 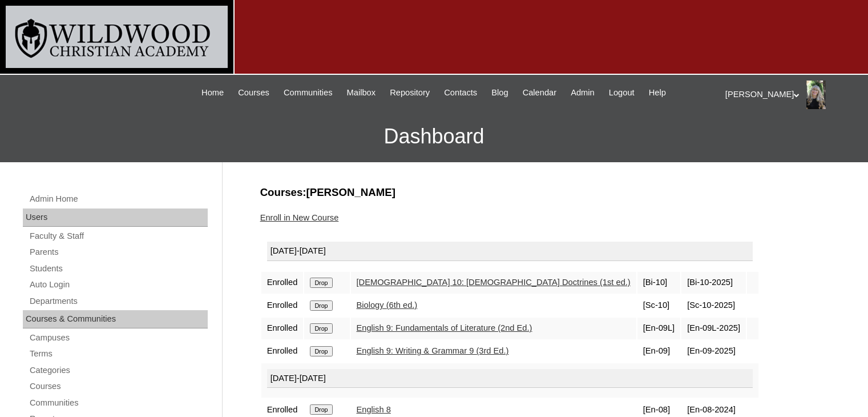 What do you see at coordinates (118, 337) in the screenshot?
I see `a: Campuses` at bounding box center [118, 337].